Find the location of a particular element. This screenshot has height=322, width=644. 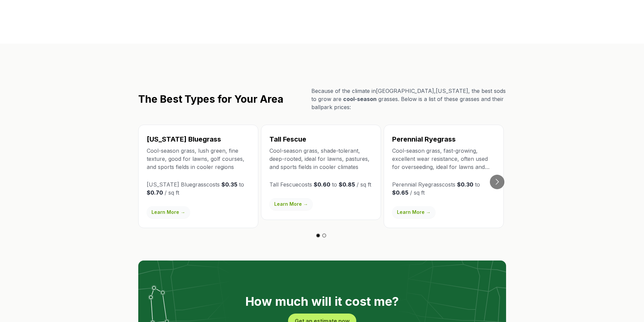

strong: $0.30 is located at coordinates (465, 184).